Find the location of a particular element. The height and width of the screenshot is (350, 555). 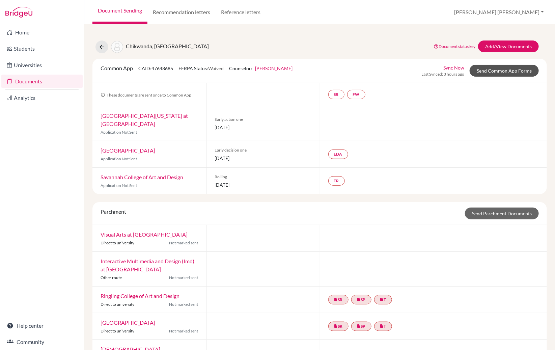

a: TR is located at coordinates (336, 181).